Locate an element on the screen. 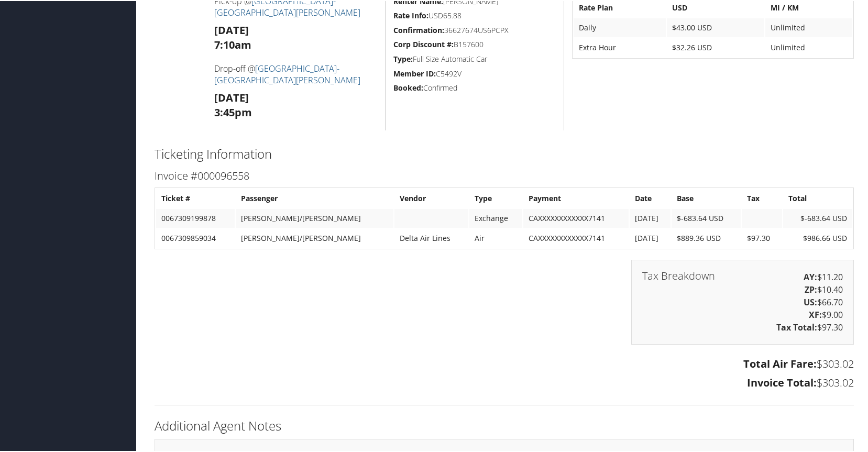 The height and width of the screenshot is (452, 868). th: Type is located at coordinates (496, 198).